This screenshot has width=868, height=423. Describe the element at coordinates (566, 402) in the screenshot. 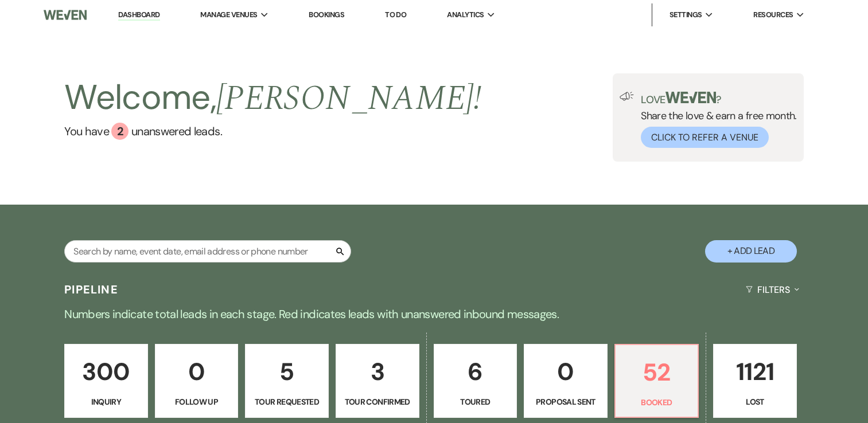

I see `p: Proposal Sent` at that location.